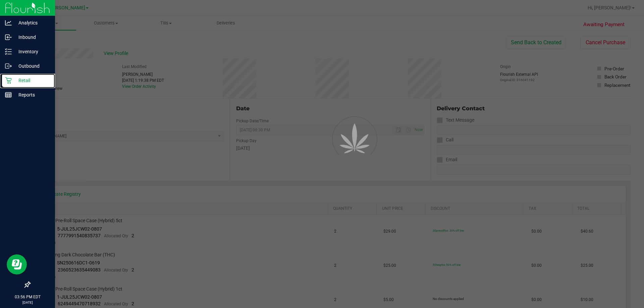 The width and height of the screenshot is (644, 308). I want to click on inline-svg: Reports, so click(8, 95).